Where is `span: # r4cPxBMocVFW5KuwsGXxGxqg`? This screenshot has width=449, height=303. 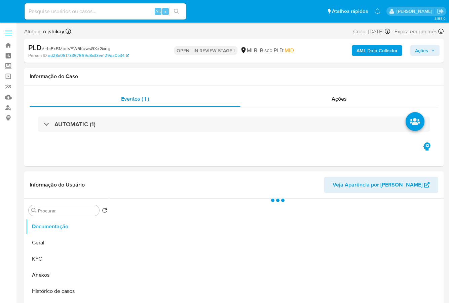 span: # r4cPxBMocVFW5KuwsGXxGxqg is located at coordinates (76, 48).